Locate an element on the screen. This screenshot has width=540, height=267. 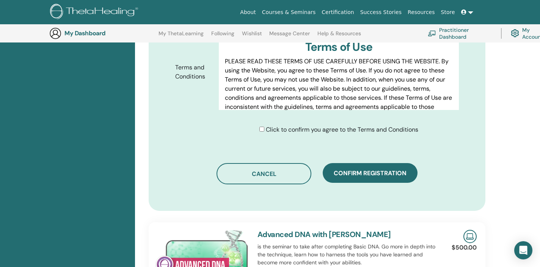
img: generic-user-icon.jpg is located at coordinates (55, 33).